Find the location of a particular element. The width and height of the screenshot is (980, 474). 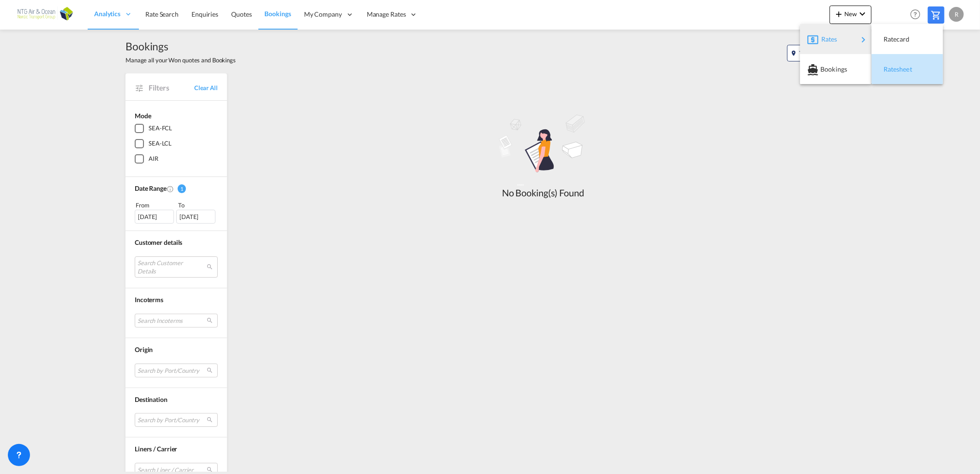

span: Ratesheet is located at coordinates (889, 69).